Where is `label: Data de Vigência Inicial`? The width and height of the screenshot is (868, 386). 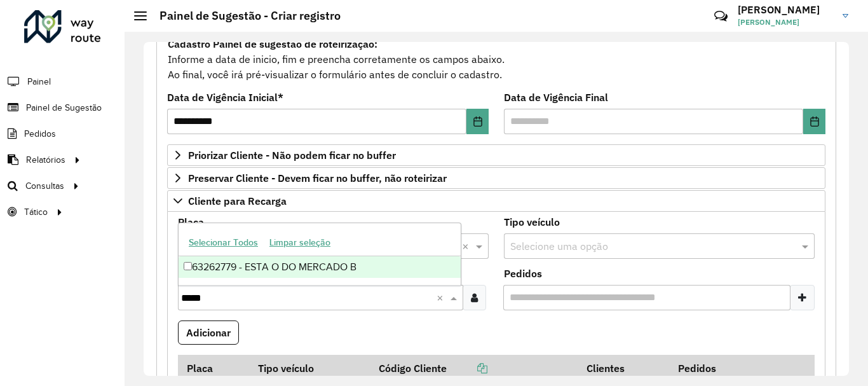 label: Data de Vigência Inicial is located at coordinates (225, 97).